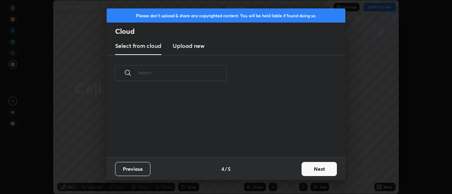  I want to click on div: Please don't upload & share any copyrighted content. You will be held liable if found doing so., so click(226, 16).